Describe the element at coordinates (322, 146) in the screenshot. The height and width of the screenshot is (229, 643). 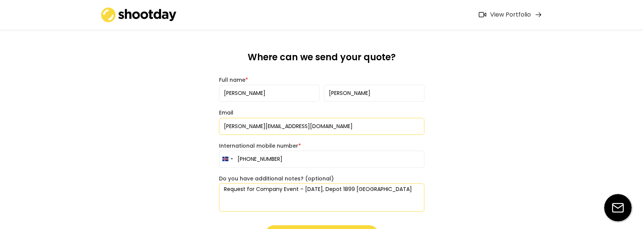
I see `div: International mobile number` at that location.